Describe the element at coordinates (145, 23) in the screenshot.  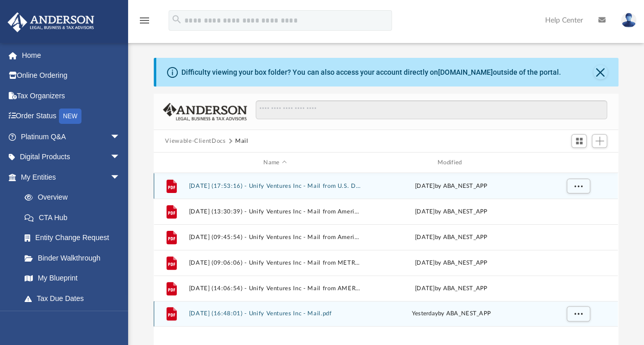
I see `a: menu` at that location.